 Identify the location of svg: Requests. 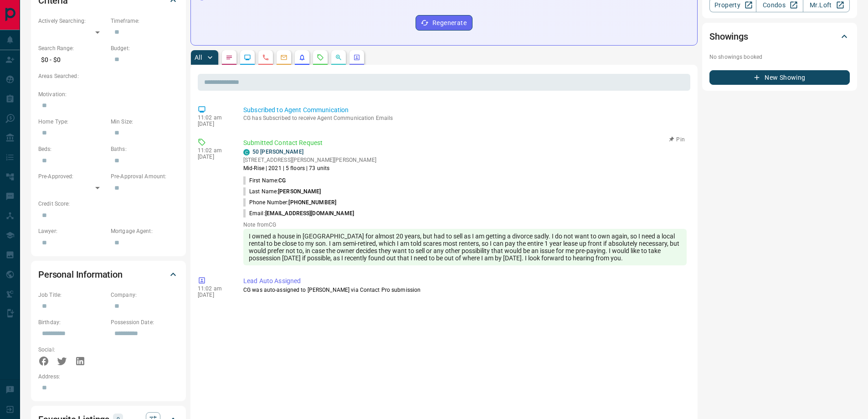
(321, 57).